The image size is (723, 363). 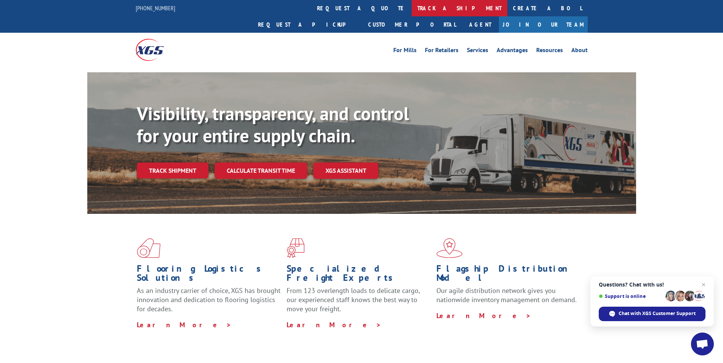 What do you see at coordinates (441, 51) in the screenshot?
I see `a: For Retailers` at bounding box center [441, 51].